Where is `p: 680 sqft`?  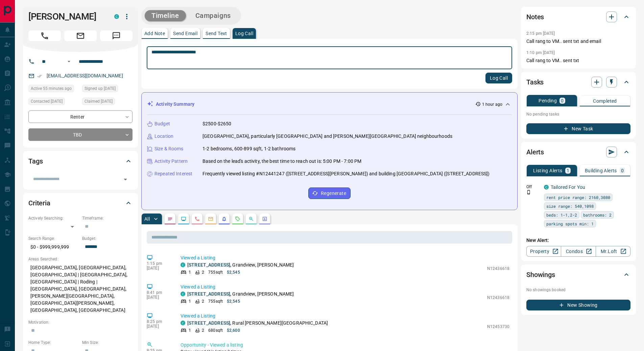 p: 680 sqft is located at coordinates (216, 330).